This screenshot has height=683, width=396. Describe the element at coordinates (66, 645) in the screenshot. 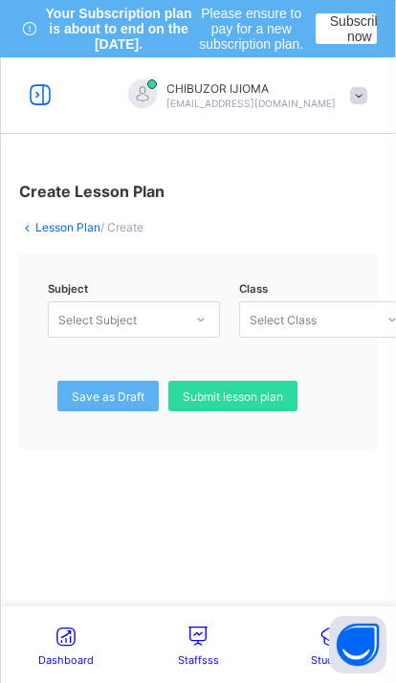

I see `a: Dashboard` at that location.